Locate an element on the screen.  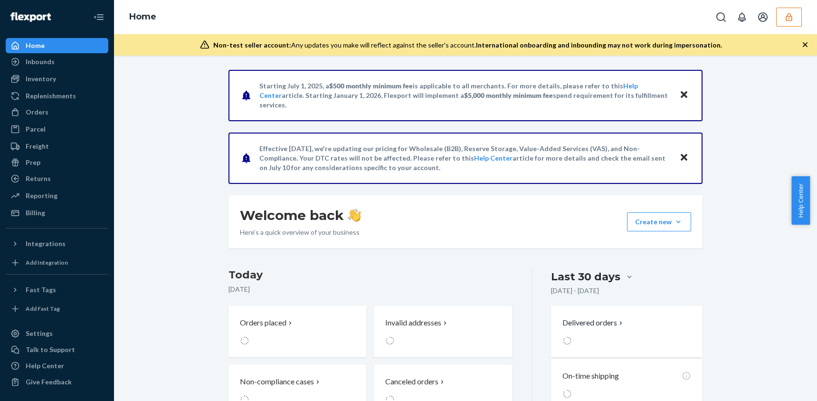
div: Returns is located at coordinates (38, 179).